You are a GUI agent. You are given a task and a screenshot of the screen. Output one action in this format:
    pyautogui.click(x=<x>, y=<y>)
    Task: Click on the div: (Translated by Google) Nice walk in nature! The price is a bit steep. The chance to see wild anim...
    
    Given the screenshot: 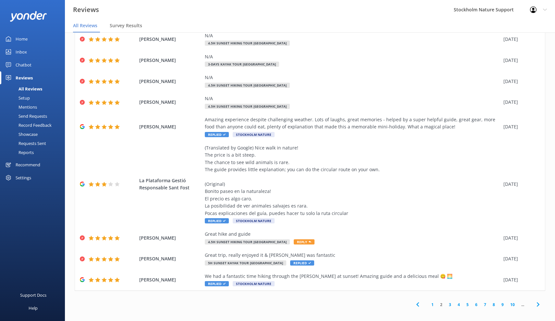 What is the action you would take?
    pyautogui.click(x=352, y=181)
    